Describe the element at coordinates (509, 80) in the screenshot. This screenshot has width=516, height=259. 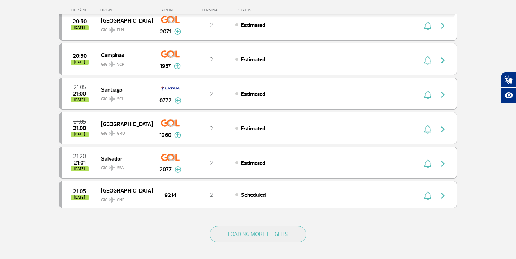
I see `button: Abrir tradutor de língua de sinais.` at that location.